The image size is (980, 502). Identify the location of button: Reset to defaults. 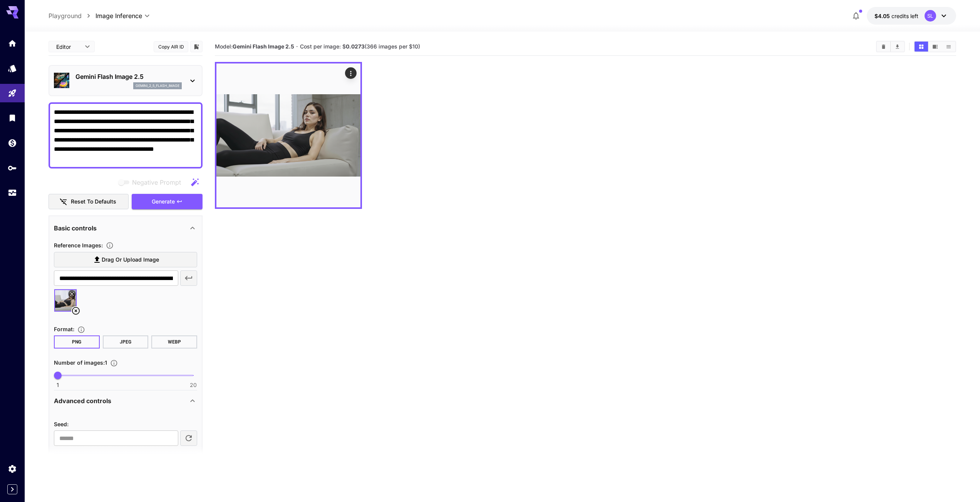
(88, 201).